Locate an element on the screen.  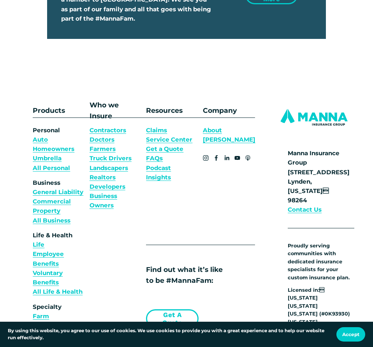
p: Find out what it’s like to be #MannaFam: is located at coordinates (194, 275).